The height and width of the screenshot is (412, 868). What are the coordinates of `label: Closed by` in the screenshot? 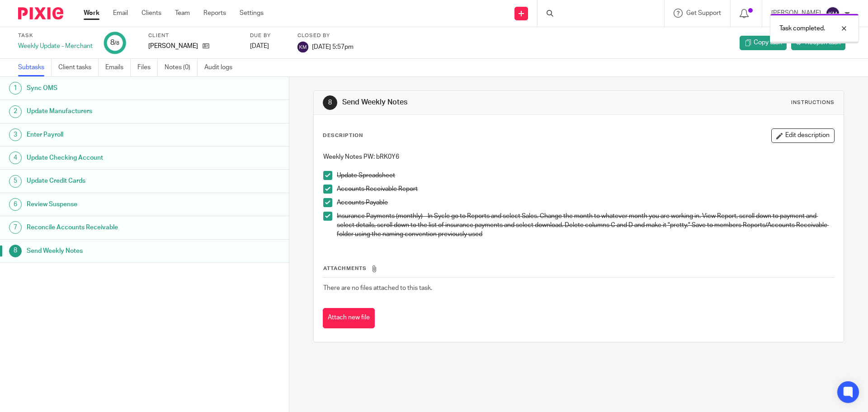 It's located at (326, 36).